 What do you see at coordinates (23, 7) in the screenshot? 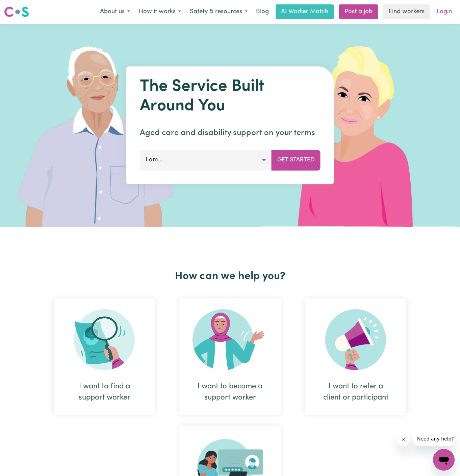
I see `span: Need any help?` at bounding box center [23, 7].